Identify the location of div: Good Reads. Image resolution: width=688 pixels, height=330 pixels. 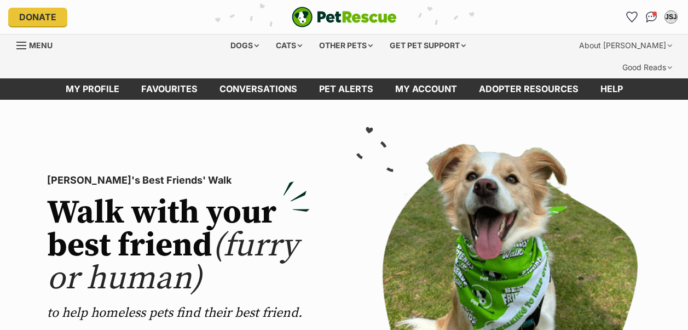
(647, 67).